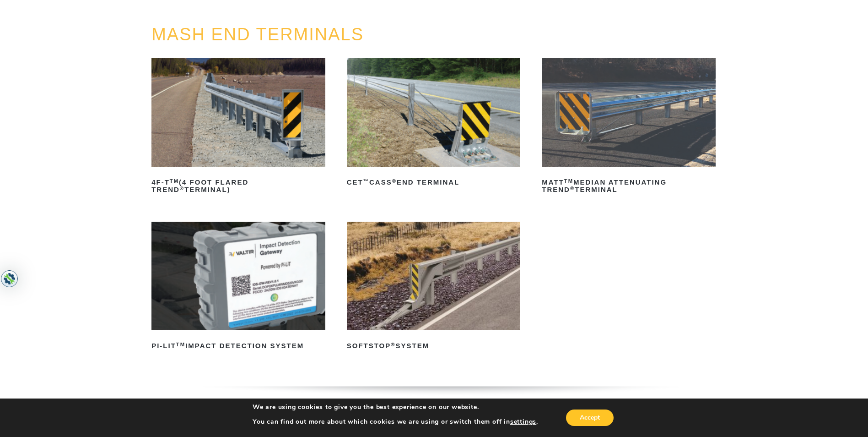 This screenshot has height=437, width=868. Describe the element at coordinates (239, 186) in the screenshot. I see `h2: 4F-T (4 Foot Flared TREND Terminal)` at that location.